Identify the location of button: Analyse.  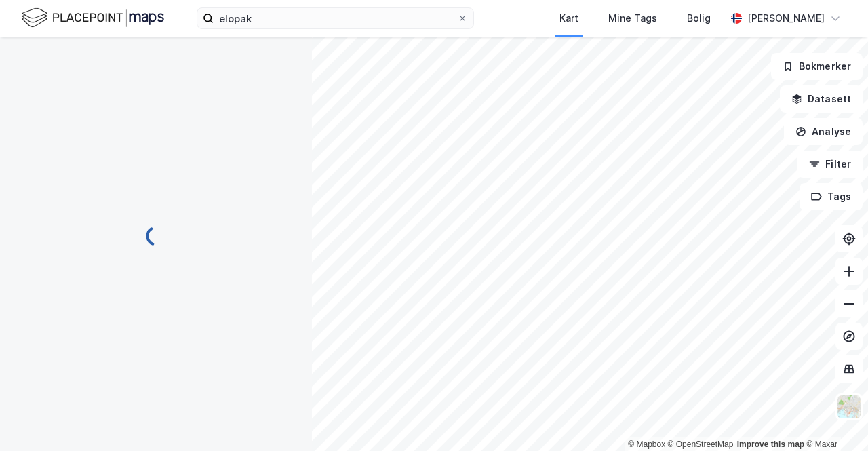
(823, 132).